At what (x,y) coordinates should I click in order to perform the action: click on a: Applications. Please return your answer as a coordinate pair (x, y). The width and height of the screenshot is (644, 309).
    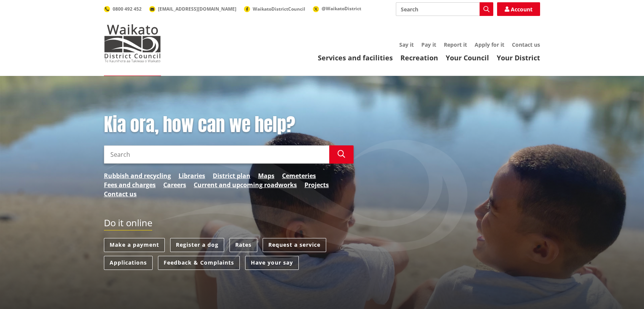
    Looking at the image, I should click on (128, 263).